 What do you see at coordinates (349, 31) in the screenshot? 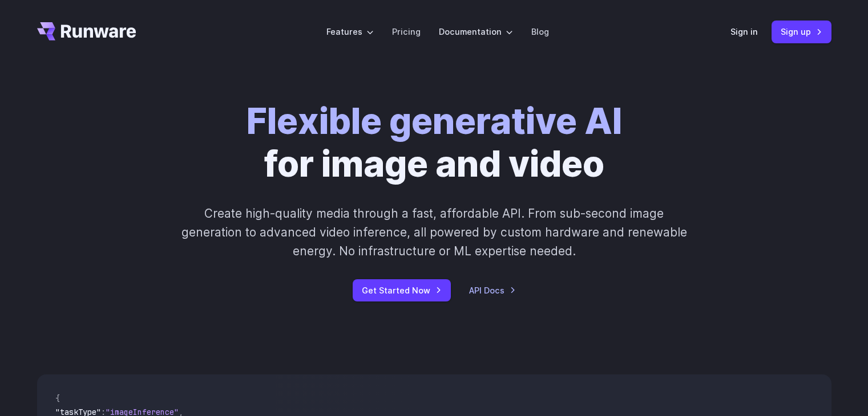
I see `label: Features` at bounding box center [349, 31].